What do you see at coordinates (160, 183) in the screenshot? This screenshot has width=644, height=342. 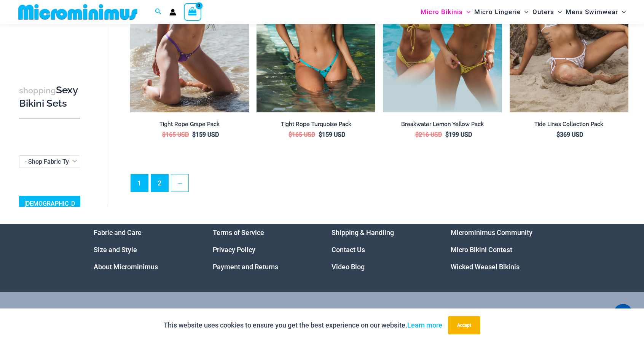 I see `a: Page 2` at bounding box center [160, 183].